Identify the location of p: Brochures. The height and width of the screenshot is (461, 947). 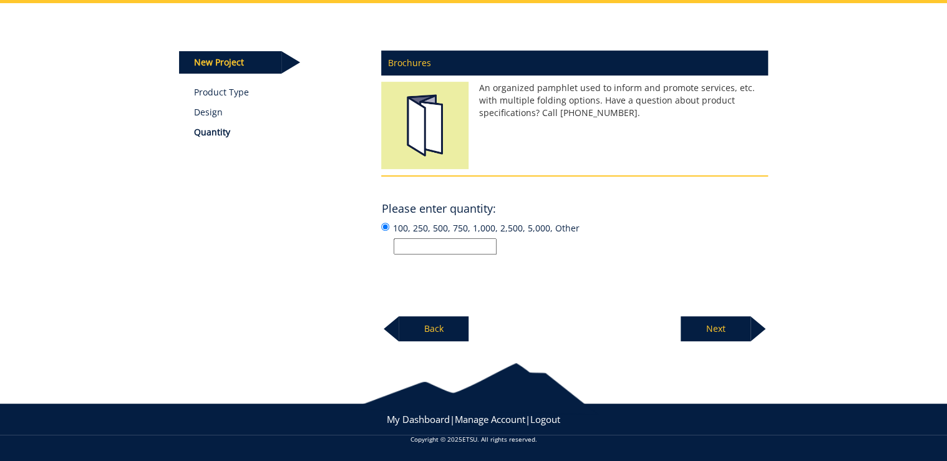
(574, 63).